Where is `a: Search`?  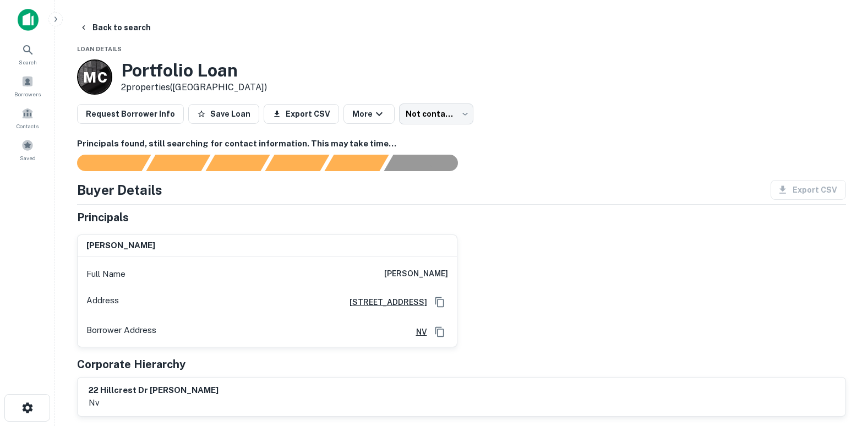
a: Search is located at coordinates (27, 54).